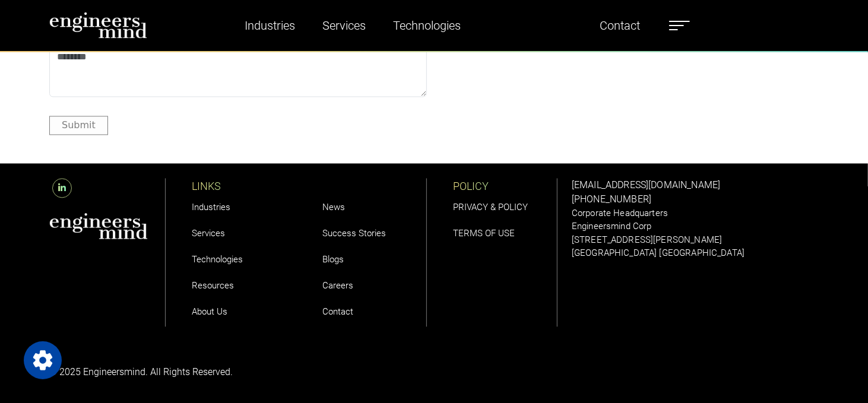 The height and width of the screenshot is (403, 868). Describe the element at coordinates (244, 186) in the screenshot. I see `p: LINKS` at that location.